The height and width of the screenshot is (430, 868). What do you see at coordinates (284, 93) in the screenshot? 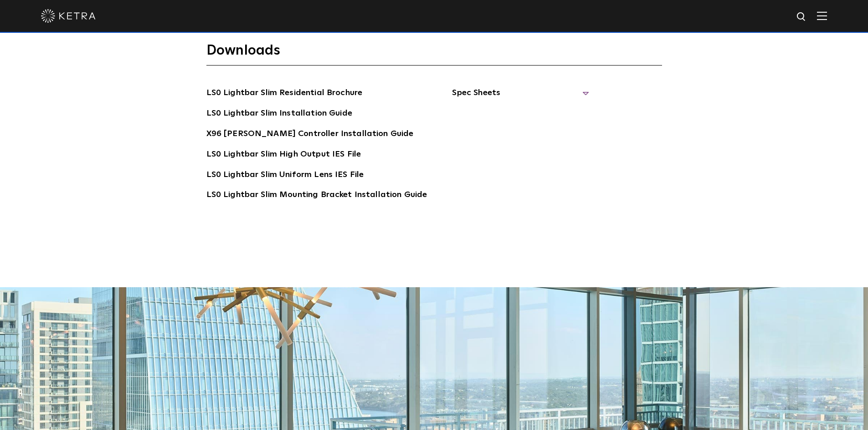
I see `a: LS0 Lightbar Slim Residential Brochure` at bounding box center [284, 93].